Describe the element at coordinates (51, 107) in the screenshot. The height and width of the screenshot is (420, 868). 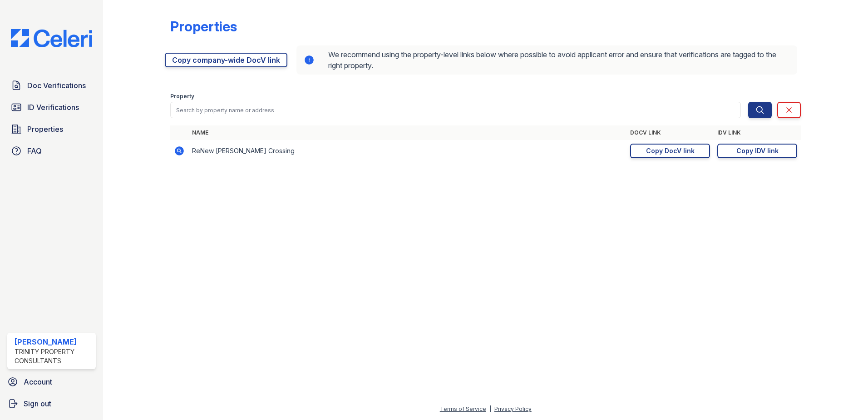
I see `a: ID Verifications` at that location.